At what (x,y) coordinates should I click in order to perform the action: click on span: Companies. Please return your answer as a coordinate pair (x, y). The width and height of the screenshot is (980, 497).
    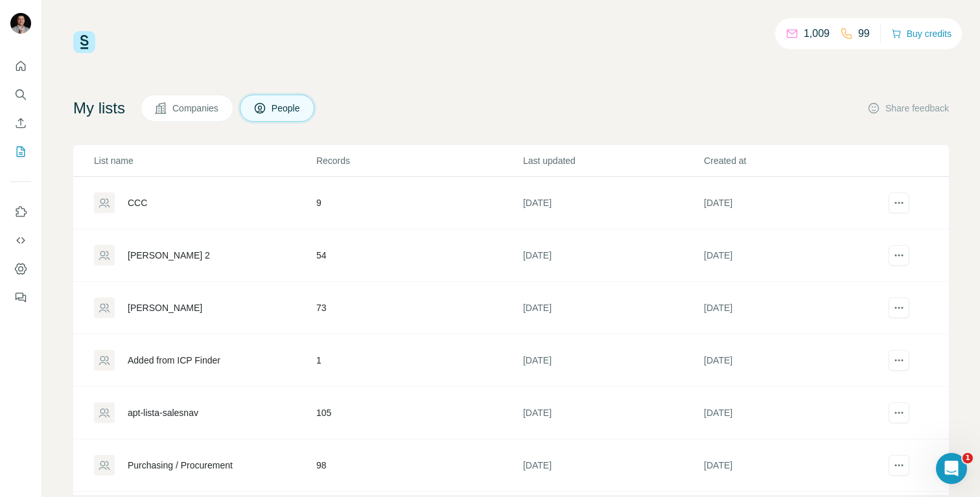
    Looking at the image, I should click on (196, 108).